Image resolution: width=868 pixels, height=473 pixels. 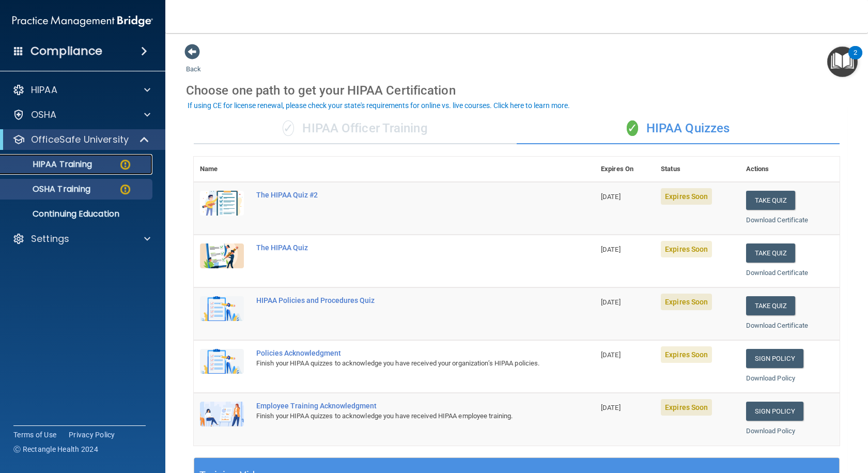 I want to click on div: HIPAA Officer Training, so click(x=355, y=129).